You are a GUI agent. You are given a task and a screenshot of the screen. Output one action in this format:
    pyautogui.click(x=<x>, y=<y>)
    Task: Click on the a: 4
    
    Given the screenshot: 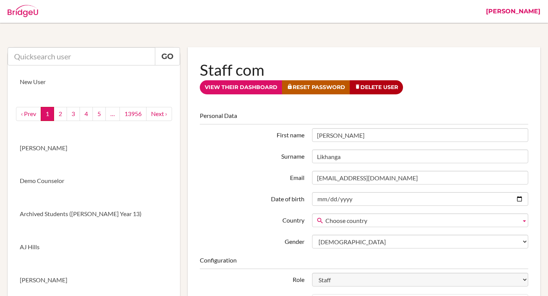 What is the action you would take?
    pyautogui.click(x=86, y=114)
    